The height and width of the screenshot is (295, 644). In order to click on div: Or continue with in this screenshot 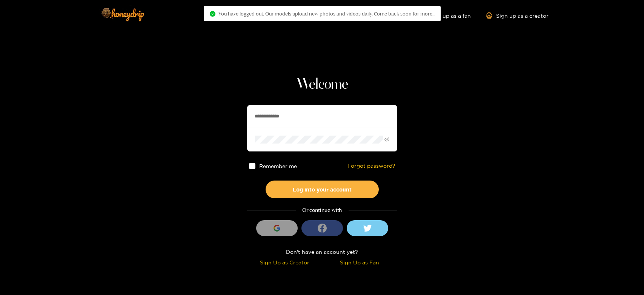, I will do `click(322, 210)`.